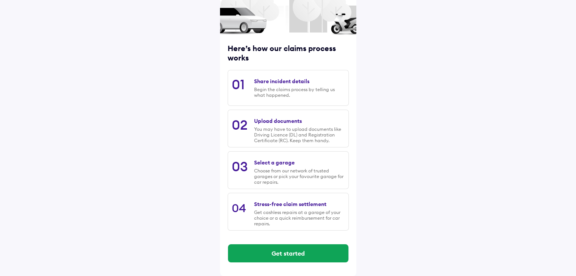 The width and height of the screenshot is (576, 276). What do you see at coordinates (299, 92) in the screenshot?
I see `div: Begin the claims process by telling us what happened.` at bounding box center [299, 92].